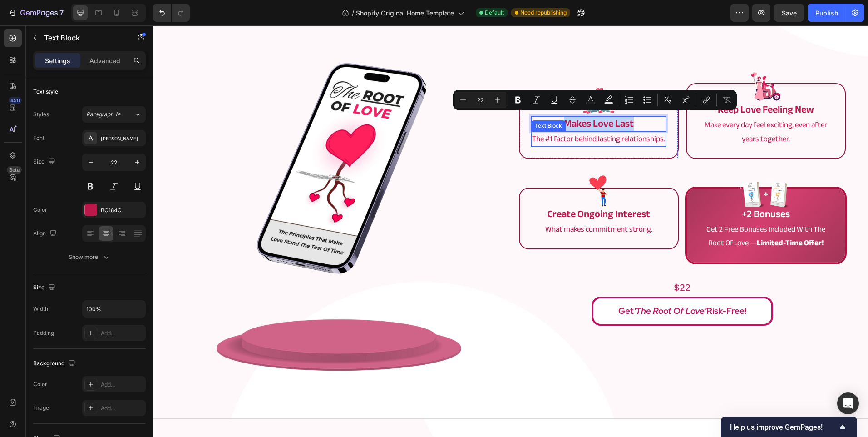 This screenshot has width=868, height=437. I want to click on div: Beta, so click(14, 170).